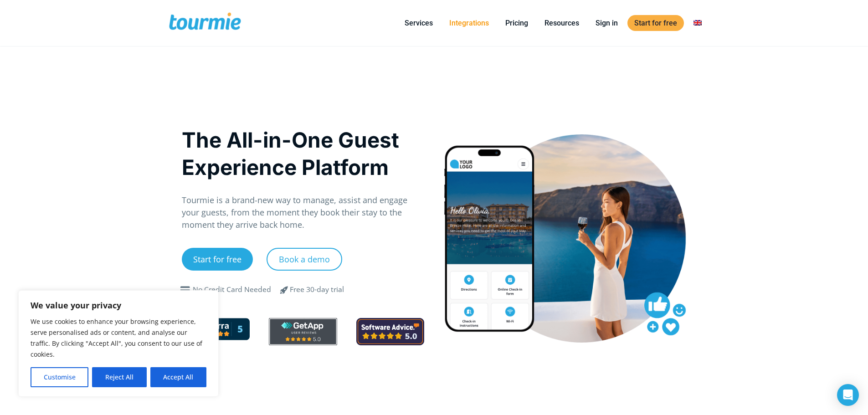 The image size is (868, 415). Describe the element at coordinates (562, 23) in the screenshot. I see `a: Resources` at that location.